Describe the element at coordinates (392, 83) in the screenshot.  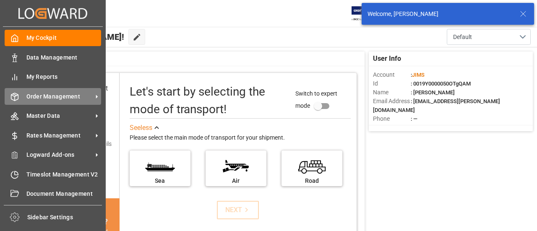
I see `span: Id` at that location.